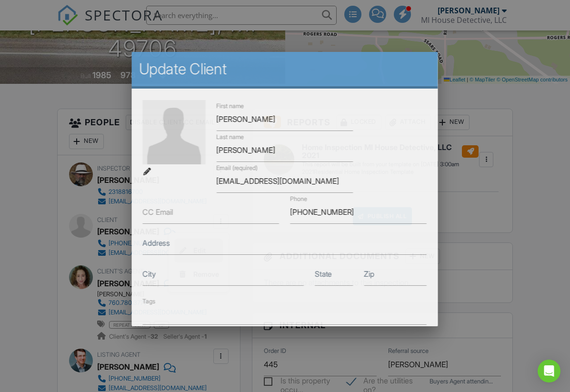  Describe the element at coordinates (157, 243) in the screenshot. I see `label: Address` at that location.